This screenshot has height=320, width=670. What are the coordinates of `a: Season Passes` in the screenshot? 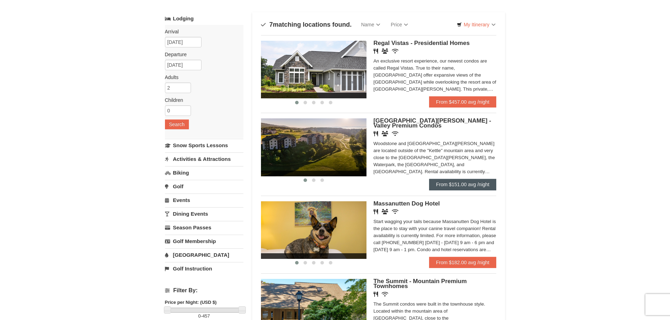 It's located at (204, 228).